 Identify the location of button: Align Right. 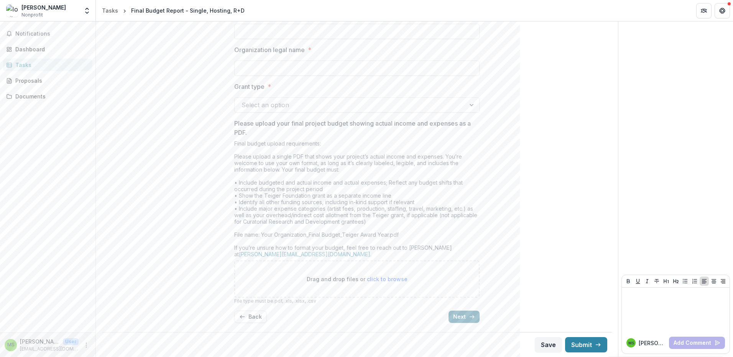
(723, 281).